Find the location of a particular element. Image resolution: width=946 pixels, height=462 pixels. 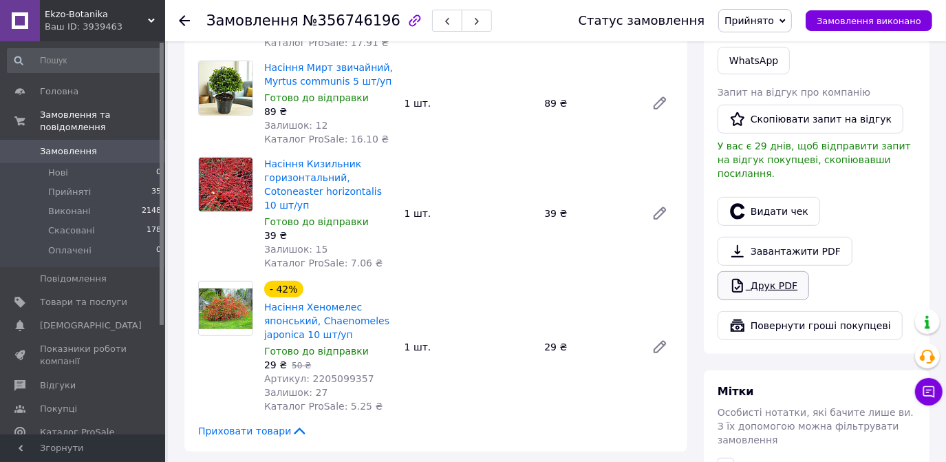

span: Каталог ProSale is located at coordinates (77, 432).